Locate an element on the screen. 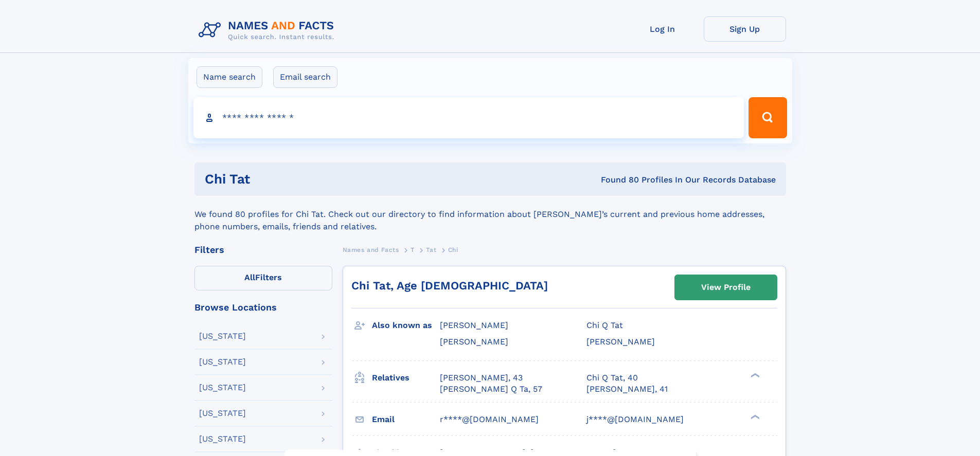  div: View Profile is located at coordinates (726, 287).